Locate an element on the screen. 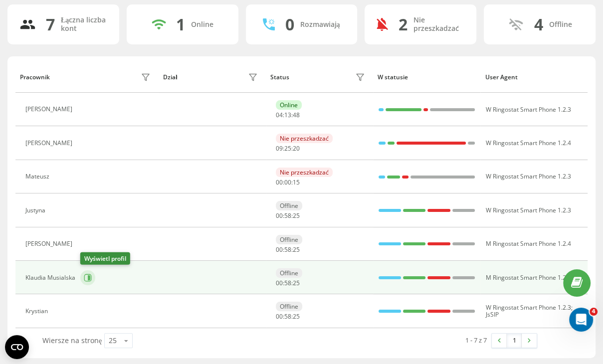 The height and width of the screenshot is (364, 603). div: 7 is located at coordinates (50, 24).